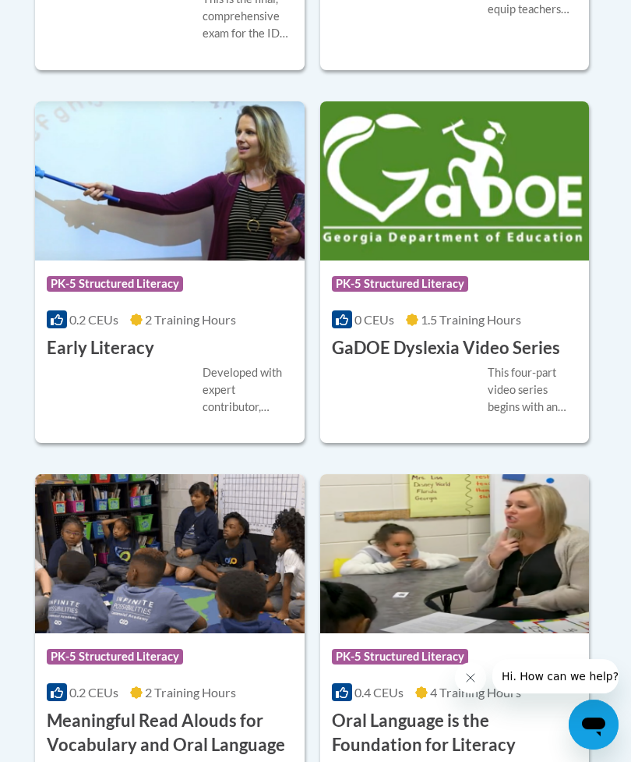  Describe the element at coordinates (471, 319) in the screenshot. I see `span: 1.5 Training Hours` at that location.